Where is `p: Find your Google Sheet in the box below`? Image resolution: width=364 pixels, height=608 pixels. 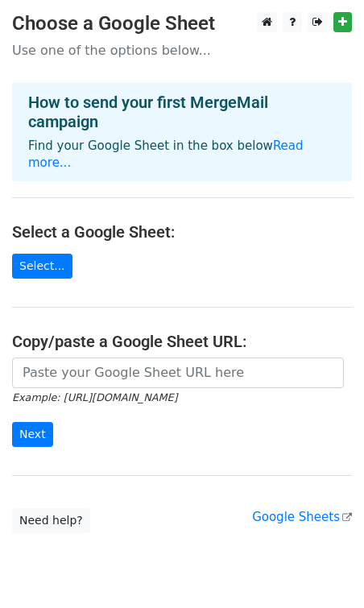 p: Find your Google Sheet in the box below is located at coordinates (182, 154).